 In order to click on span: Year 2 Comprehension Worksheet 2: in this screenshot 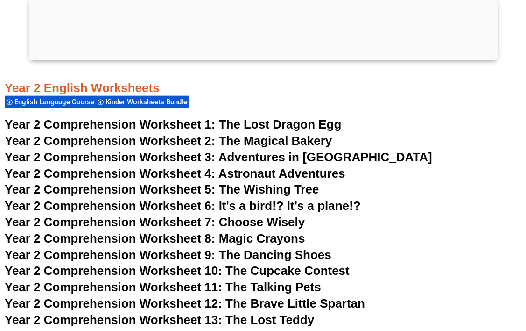, I will do `click(110, 141)`.